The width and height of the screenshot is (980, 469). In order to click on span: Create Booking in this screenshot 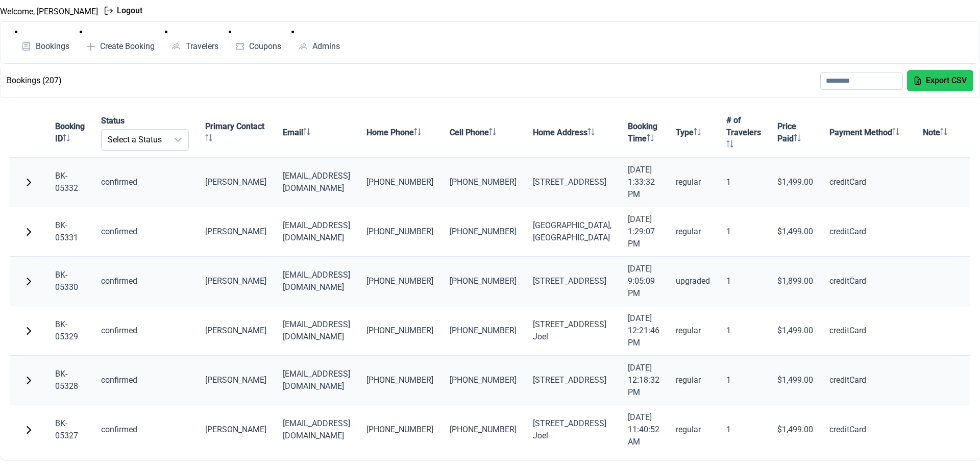, I will do `click(127, 46)`.